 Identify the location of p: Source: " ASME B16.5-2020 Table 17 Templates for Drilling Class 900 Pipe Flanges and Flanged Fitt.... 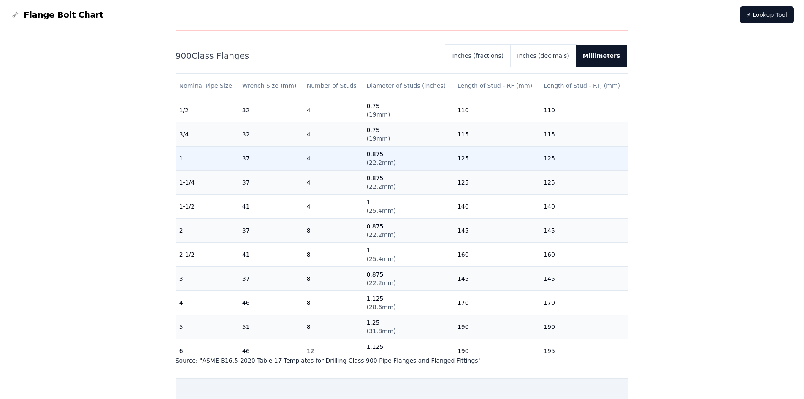
(402, 360).